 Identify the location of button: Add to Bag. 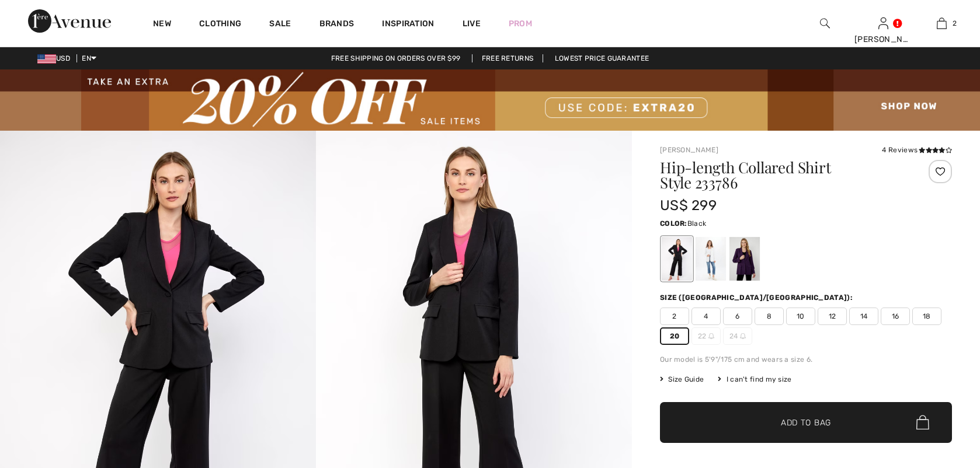
(806, 422).